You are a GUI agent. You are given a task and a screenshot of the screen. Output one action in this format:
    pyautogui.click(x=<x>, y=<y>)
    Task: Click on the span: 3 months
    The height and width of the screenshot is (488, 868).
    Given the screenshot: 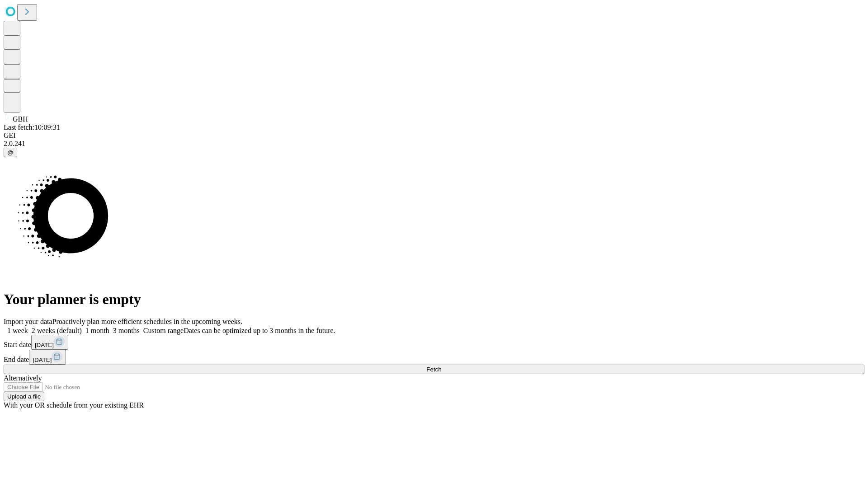 What is the action you would take?
    pyautogui.click(x=126, y=330)
    